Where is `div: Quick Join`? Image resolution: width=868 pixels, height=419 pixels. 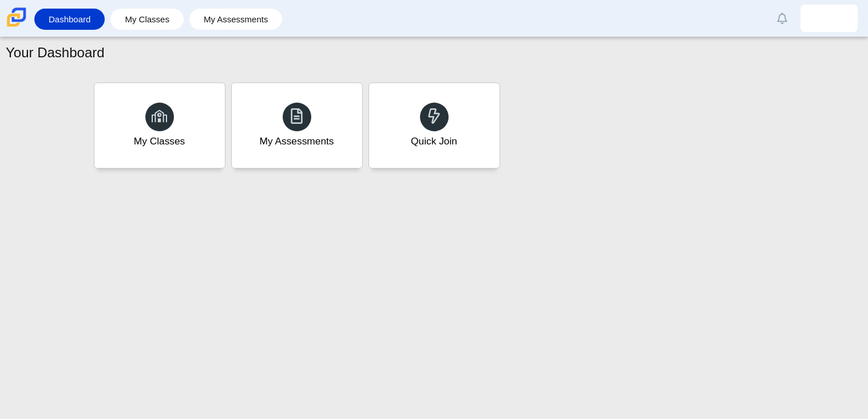
div: Quick Join is located at coordinates (434, 141).